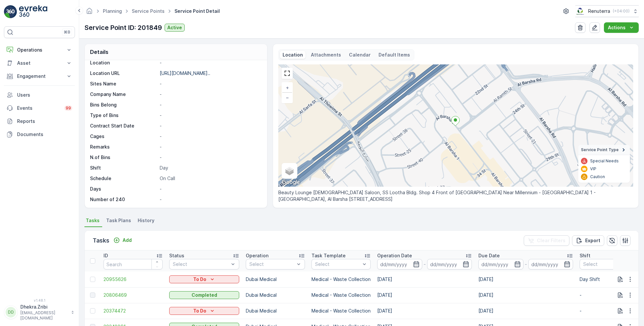 The width and height of the screenshot is (644, 326). Describe the element at coordinates (133, 295) in the screenshot. I see `a: 20806469` at that location.